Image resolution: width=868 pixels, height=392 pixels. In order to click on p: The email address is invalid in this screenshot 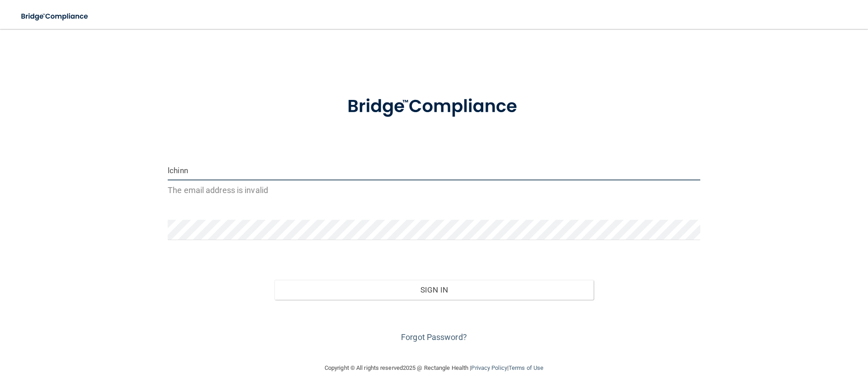, I will do `click(434, 190)`.